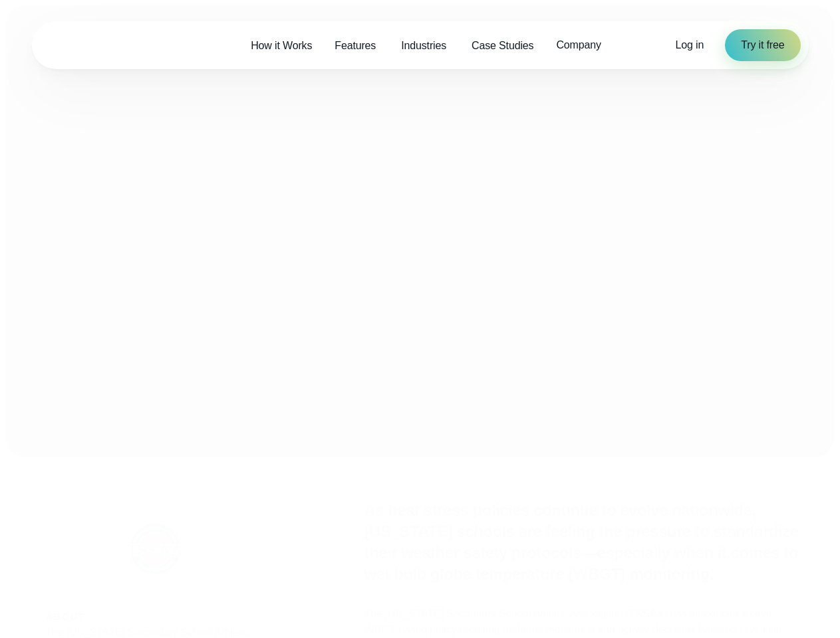 The width and height of the screenshot is (840, 638). Describe the element at coordinates (355, 46) in the screenshot. I see `span: Features` at that location.